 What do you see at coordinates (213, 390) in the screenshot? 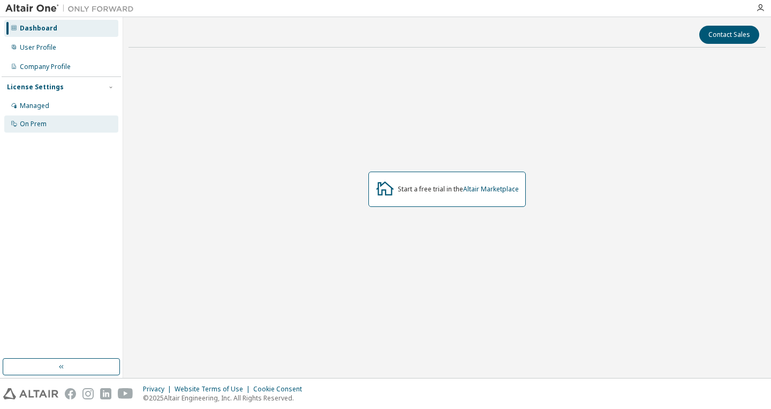
I see `div: Website Terms of Use` at bounding box center [213, 390].